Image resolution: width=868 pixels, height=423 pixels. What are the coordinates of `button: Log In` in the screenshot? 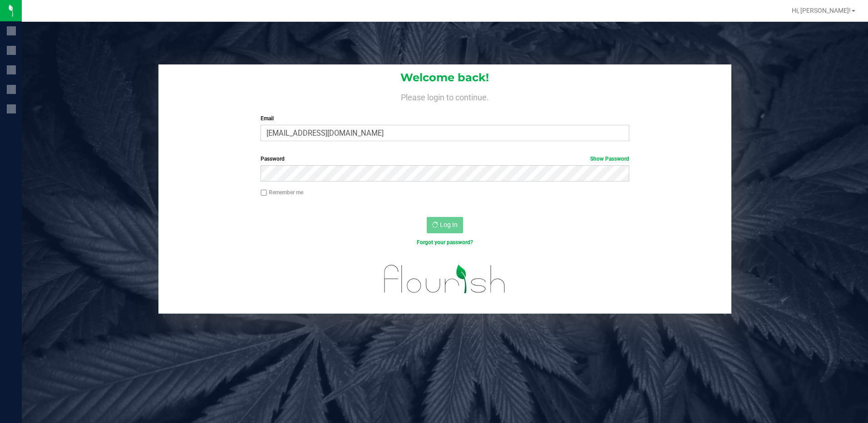 It's located at (445, 225).